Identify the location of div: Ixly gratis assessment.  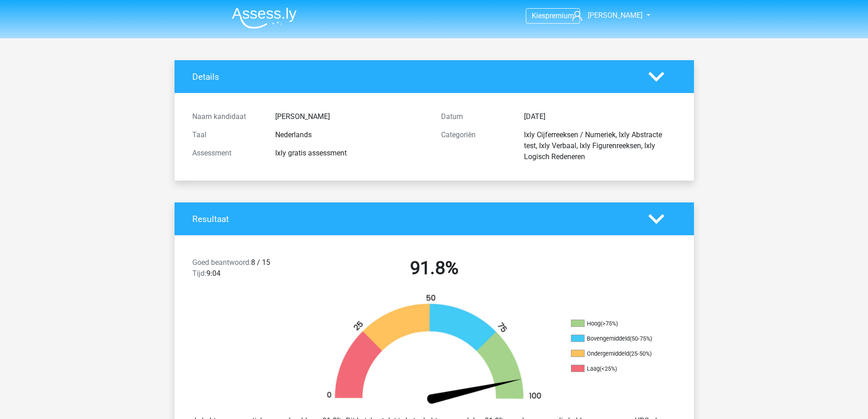
(351, 153).